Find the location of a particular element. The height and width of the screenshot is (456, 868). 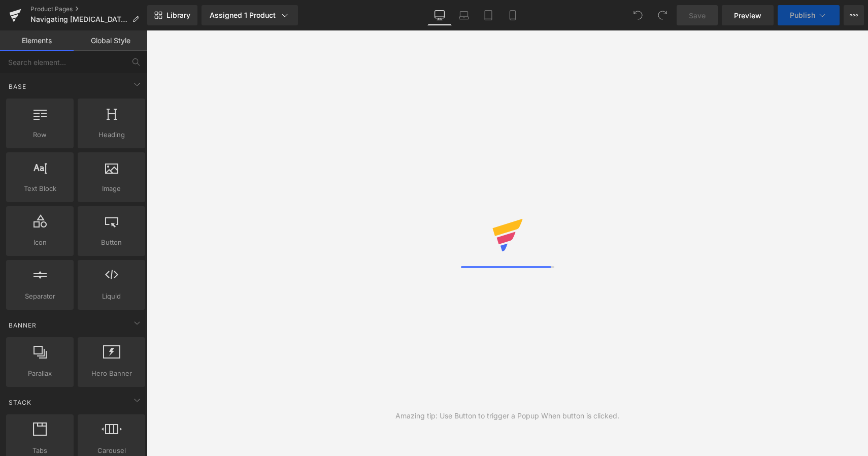

button: Undo is located at coordinates (638, 15).